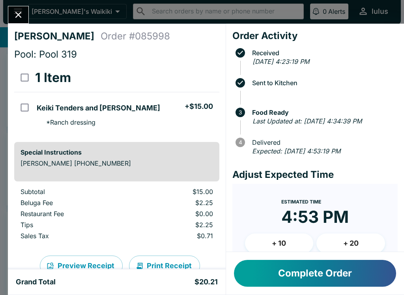 This screenshot has width=404, height=295. What do you see at coordinates (53, 78) in the screenshot?
I see `h3: 1 Item` at bounding box center [53, 78].